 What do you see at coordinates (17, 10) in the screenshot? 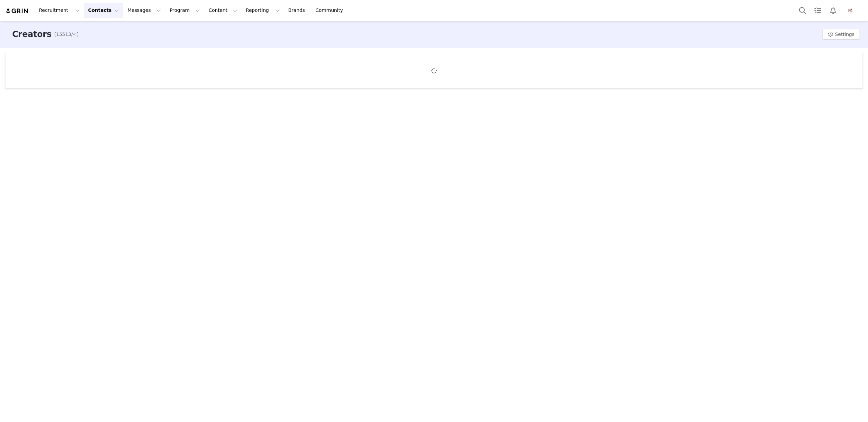
I see `img: grin logo` at bounding box center [17, 10].